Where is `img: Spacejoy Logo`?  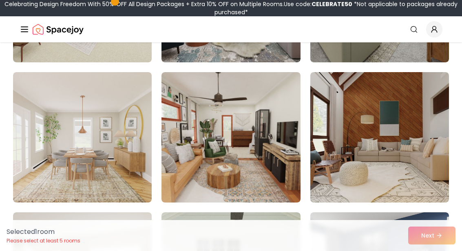
img: Spacejoy Logo is located at coordinates (58, 29).